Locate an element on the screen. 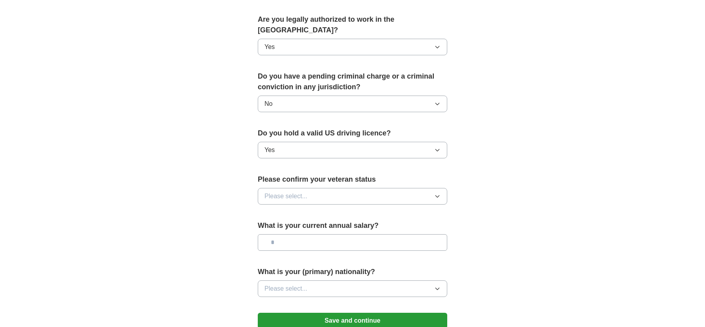  label: Do you hold a valid US driving licence? is located at coordinates (353, 133).